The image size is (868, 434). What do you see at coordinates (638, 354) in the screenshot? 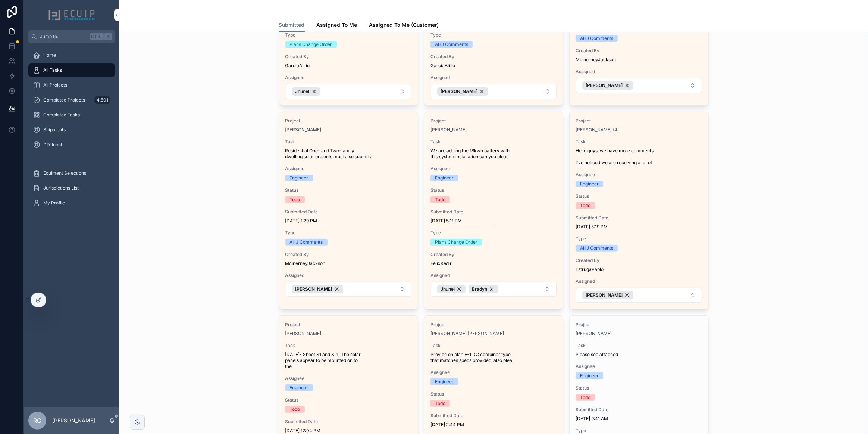
I see `span: Please see attached` at bounding box center [638, 354].